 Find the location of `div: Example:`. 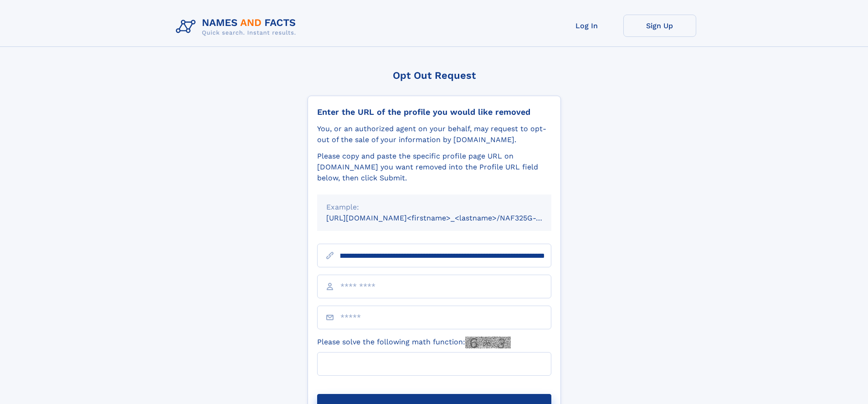

div: Example: is located at coordinates (434, 207).